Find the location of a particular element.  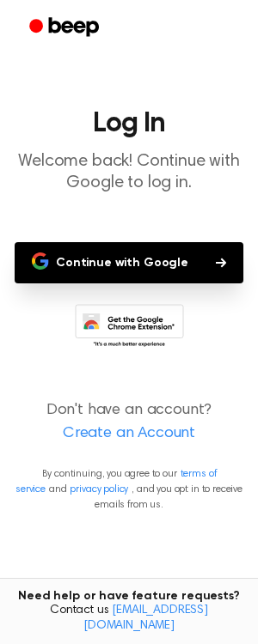

button: Continue with Google is located at coordinates (129, 263).